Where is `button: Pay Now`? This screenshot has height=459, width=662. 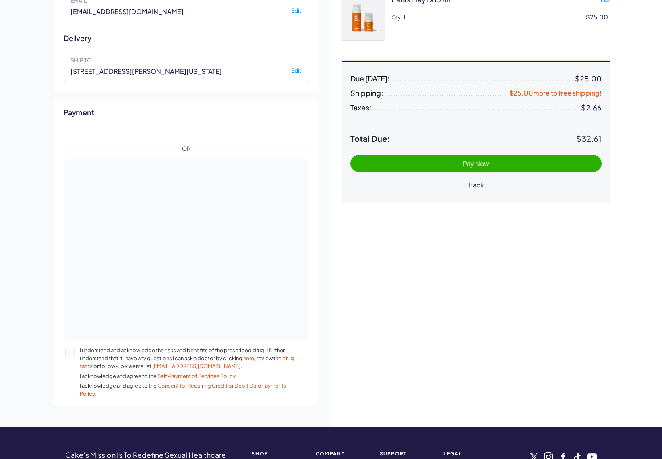 button: Pay Now is located at coordinates (476, 163).